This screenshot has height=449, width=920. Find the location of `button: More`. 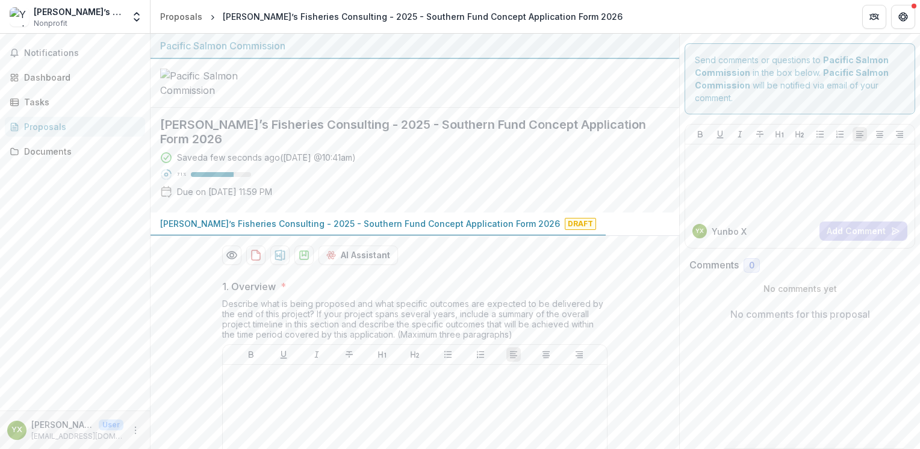

button: More is located at coordinates (135, 430).